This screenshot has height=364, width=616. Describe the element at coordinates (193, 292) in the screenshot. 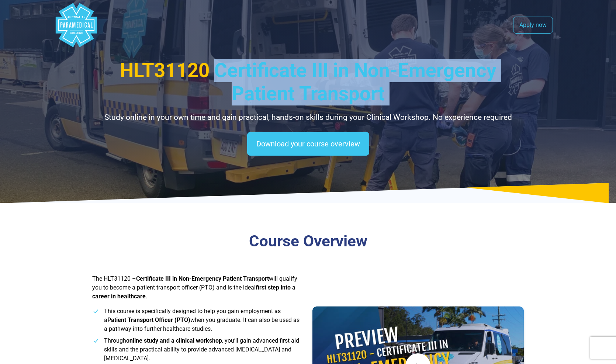

I see `strong: first step into a career in healthcare` at that location.